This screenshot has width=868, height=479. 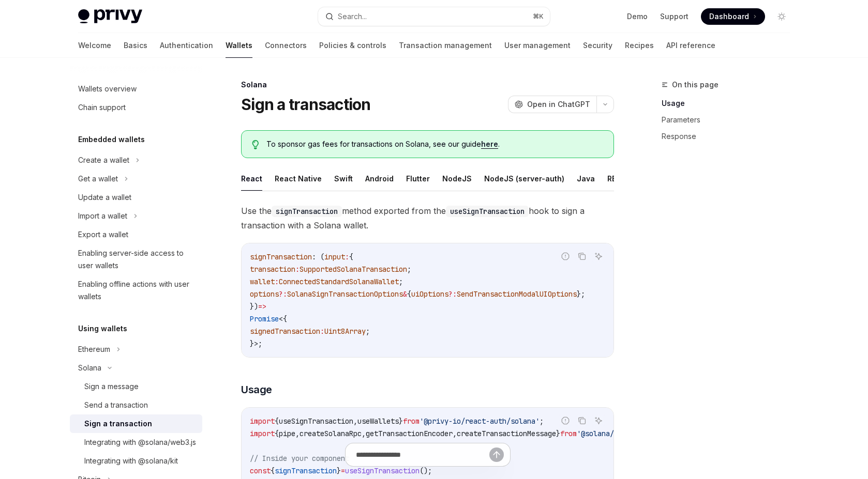 What do you see at coordinates (251, 179) in the screenshot?
I see `button: React` at bounding box center [251, 179].